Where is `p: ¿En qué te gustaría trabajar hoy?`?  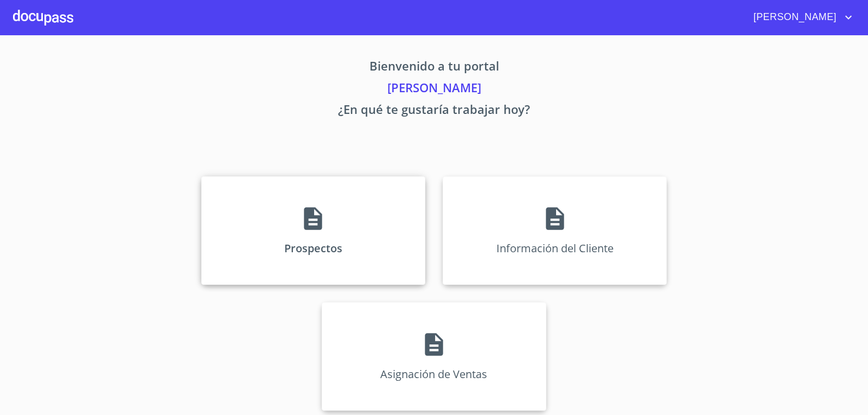 p: ¿En qué te gustaría trabajar hoy? is located at coordinates (434, 112).